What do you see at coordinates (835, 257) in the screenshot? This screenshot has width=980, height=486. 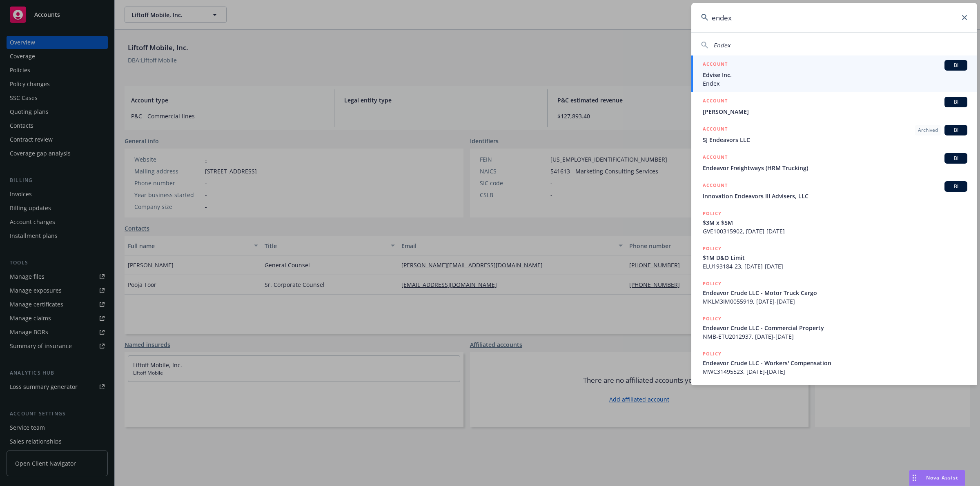 I see `span: $1M D&O Limit` at bounding box center [835, 257].